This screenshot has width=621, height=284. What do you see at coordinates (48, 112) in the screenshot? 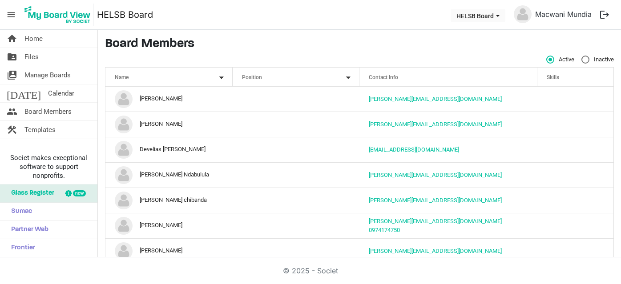
I see `span: Board Members` at bounding box center [48, 112].